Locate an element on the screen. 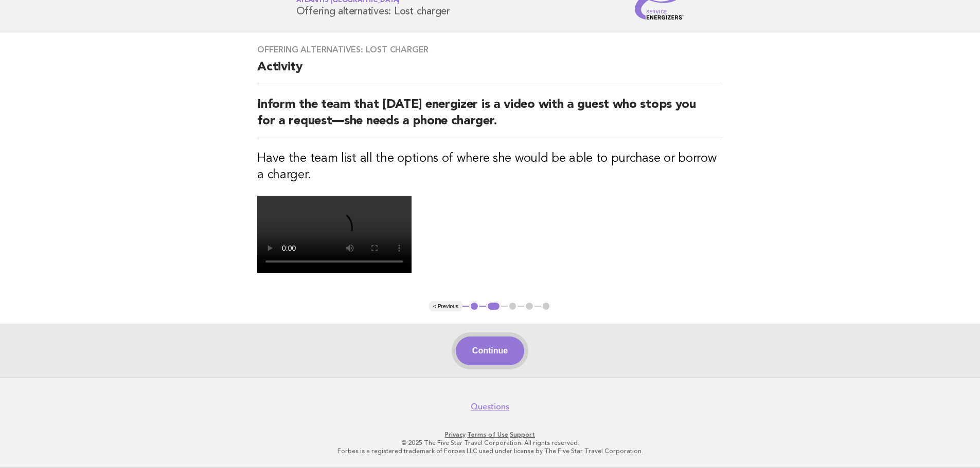  button: 2 is located at coordinates (493, 306).